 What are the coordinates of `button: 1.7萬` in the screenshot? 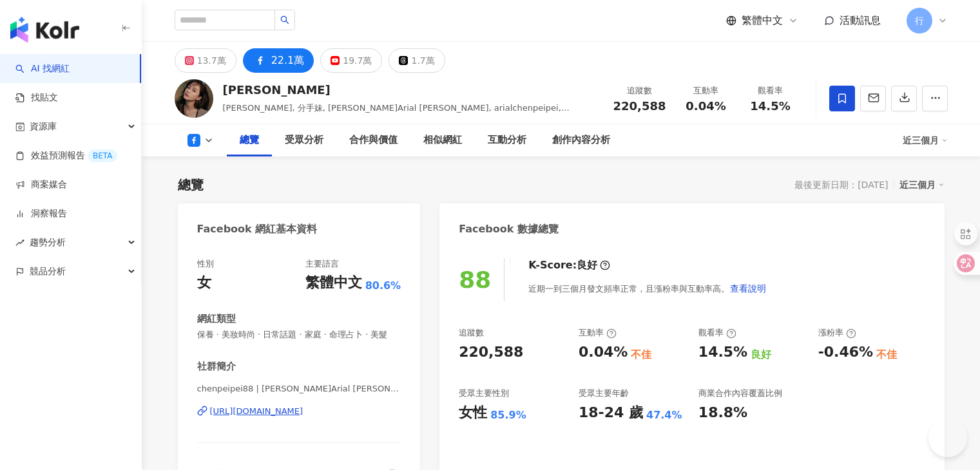 It's located at (416, 60).